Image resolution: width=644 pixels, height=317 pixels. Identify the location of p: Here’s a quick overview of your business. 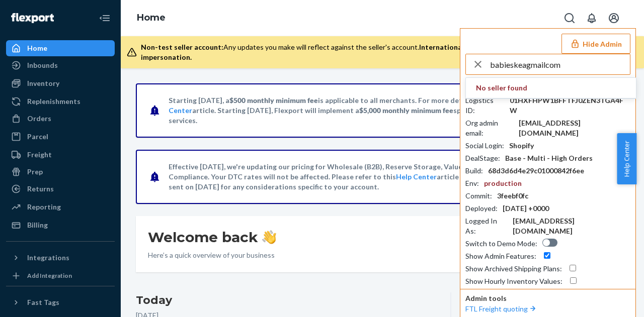
(212, 256).